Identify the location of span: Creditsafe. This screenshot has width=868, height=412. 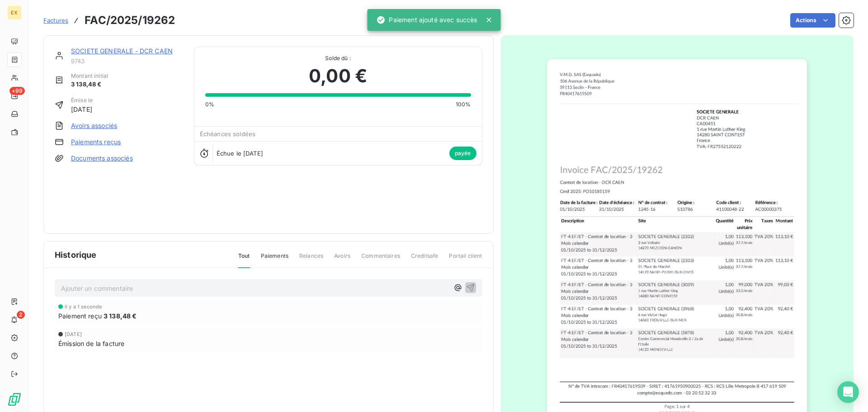
(424, 259).